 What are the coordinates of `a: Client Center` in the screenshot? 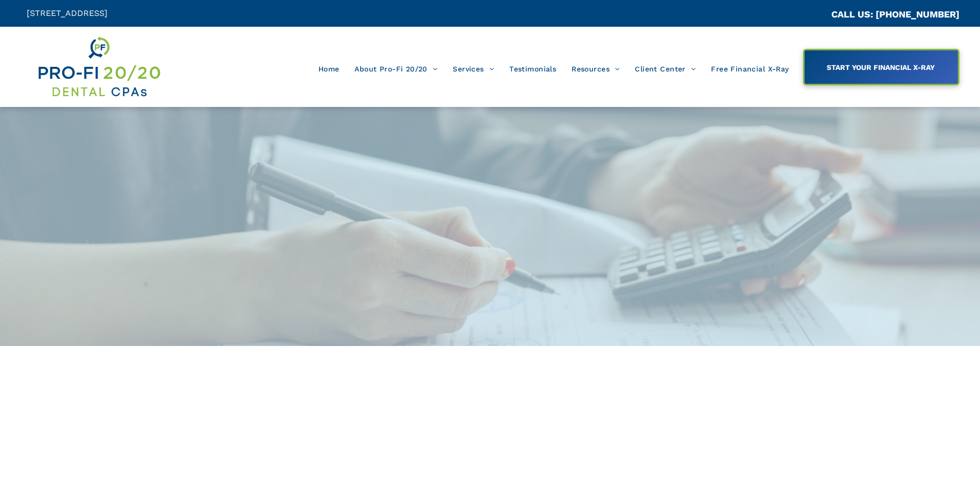 It's located at (665, 69).